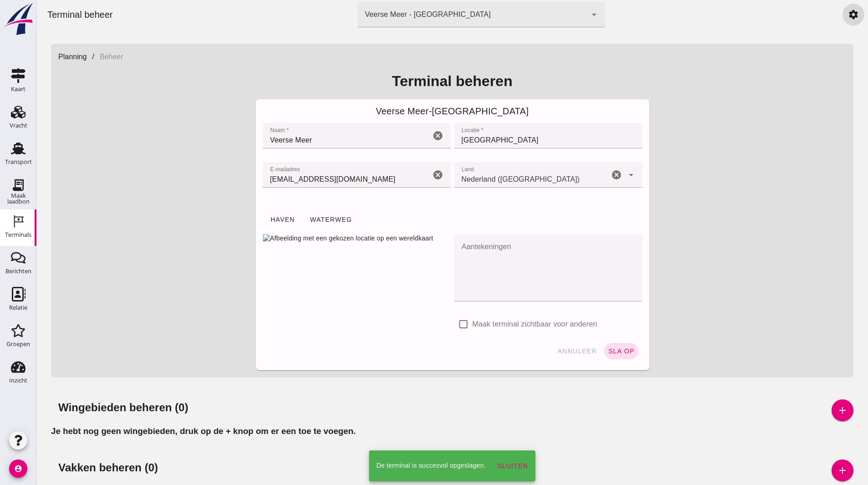 Image resolution: width=868 pixels, height=485 pixels. What do you see at coordinates (402, 136) in the screenshot?
I see `i: Wis Naam *` at bounding box center [402, 136].